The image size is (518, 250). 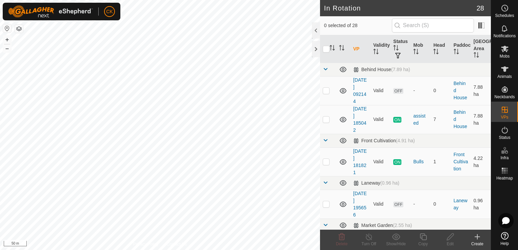 I want to click on td: 4.22 ha, so click(x=481, y=162).